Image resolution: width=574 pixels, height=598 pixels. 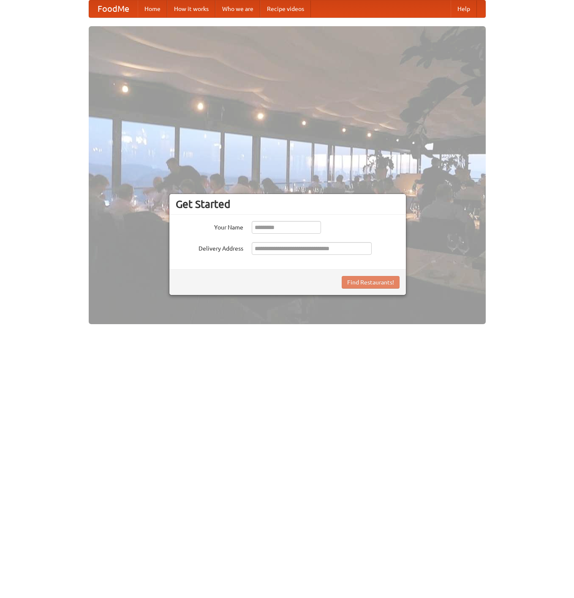 I want to click on a: FoodMe, so click(x=113, y=9).